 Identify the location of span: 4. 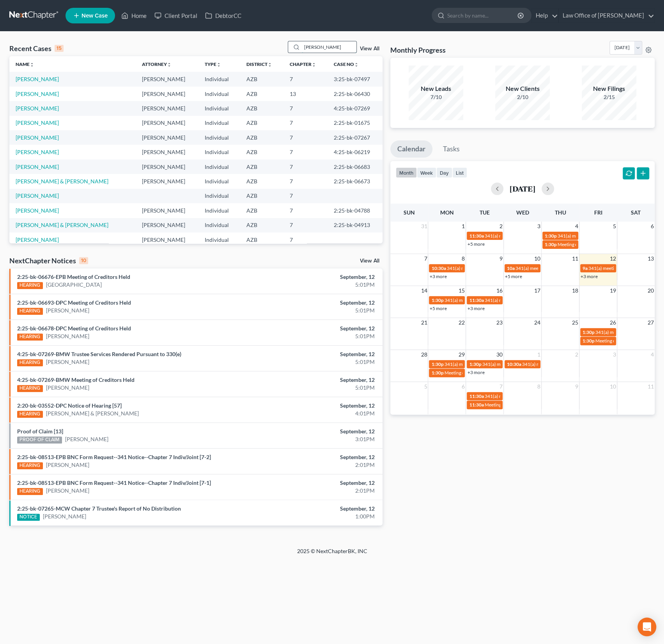
(577, 227).